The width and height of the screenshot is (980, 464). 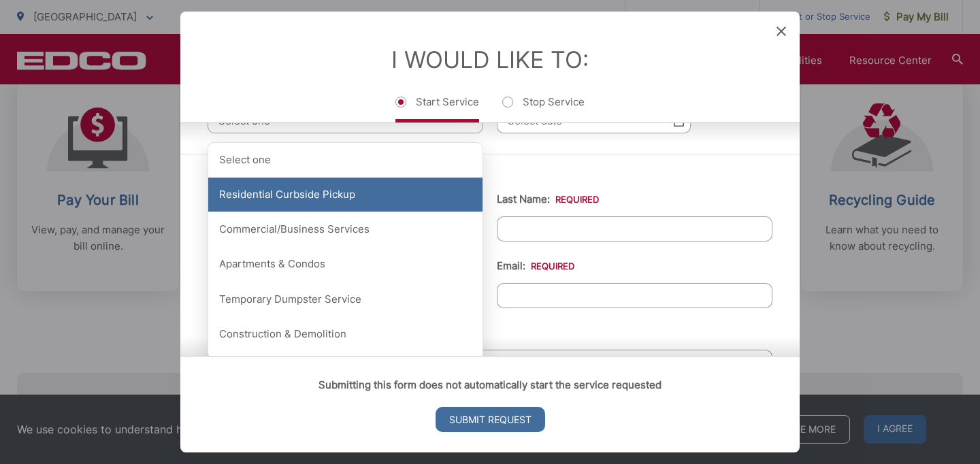 I want to click on label: Email:, so click(x=535, y=266).